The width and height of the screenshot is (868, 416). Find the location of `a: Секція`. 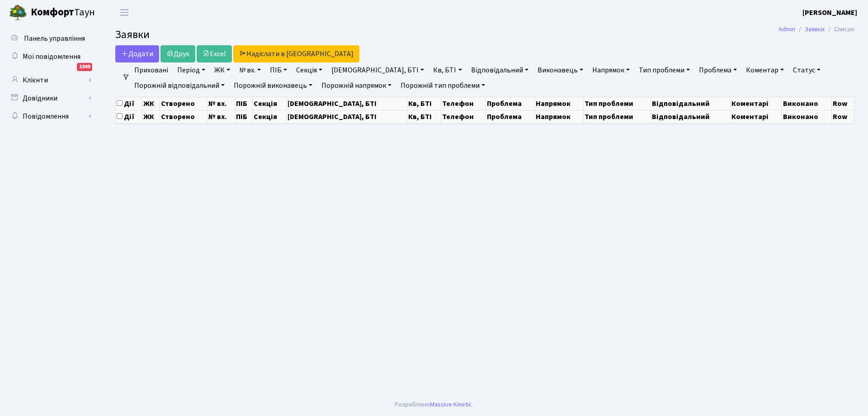

a: Секція is located at coordinates (309, 70).